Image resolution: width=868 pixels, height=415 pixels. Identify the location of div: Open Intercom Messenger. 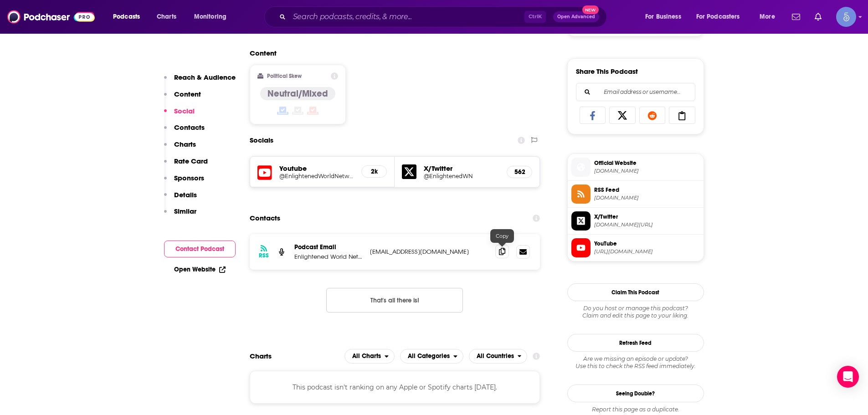
(848, 377).